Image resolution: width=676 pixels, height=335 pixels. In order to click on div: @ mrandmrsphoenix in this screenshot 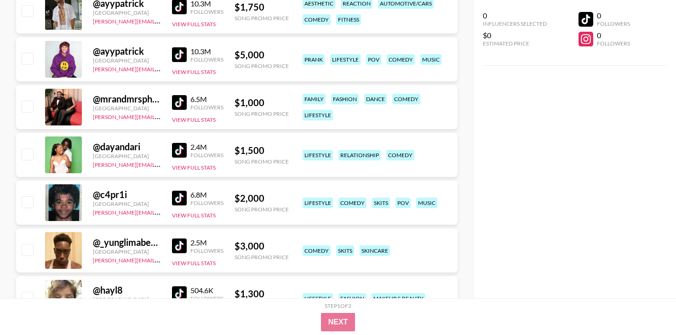, I will do `click(127, 99)`.